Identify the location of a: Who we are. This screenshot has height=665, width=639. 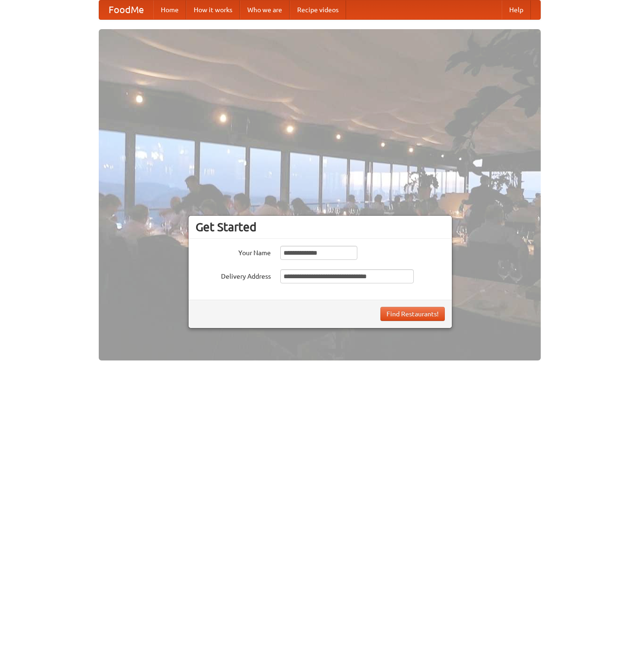
(265, 10).